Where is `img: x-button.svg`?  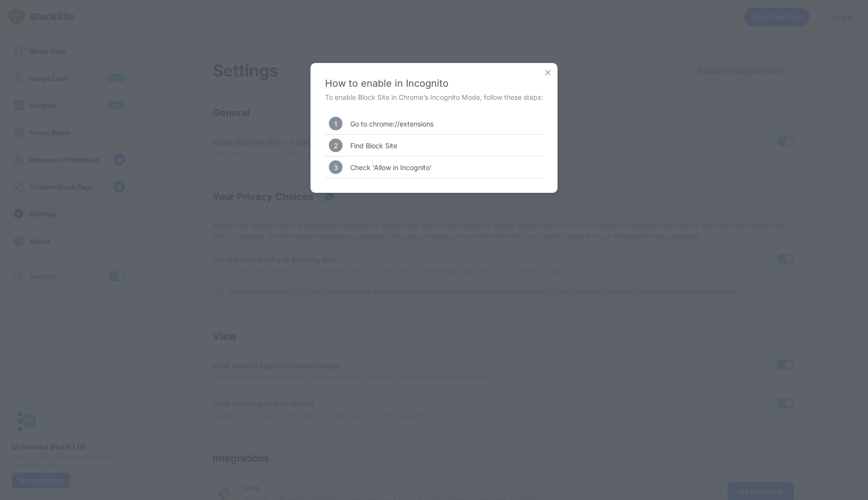 img: x-button.svg is located at coordinates (548, 73).